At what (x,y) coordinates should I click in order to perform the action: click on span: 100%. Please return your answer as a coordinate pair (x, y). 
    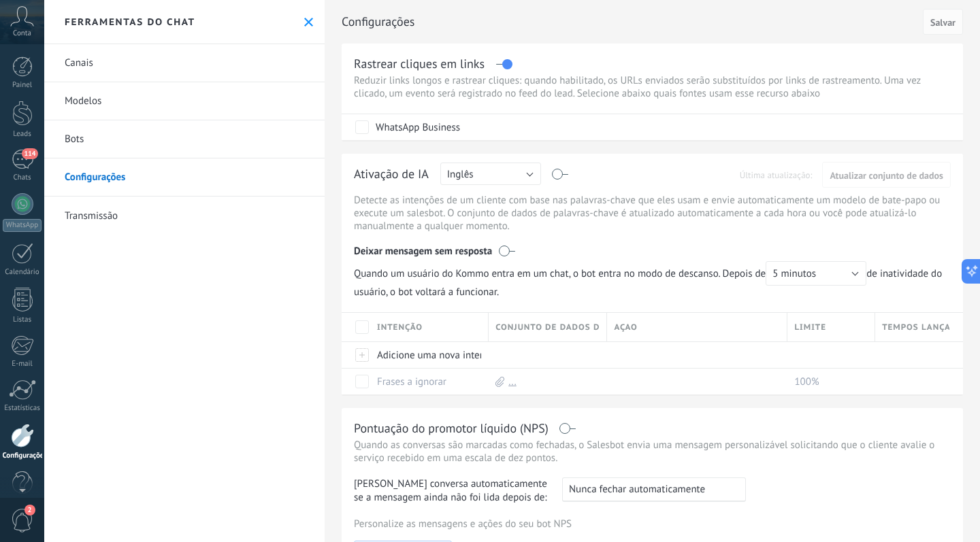
    Looking at the image, I should click on (807, 382).